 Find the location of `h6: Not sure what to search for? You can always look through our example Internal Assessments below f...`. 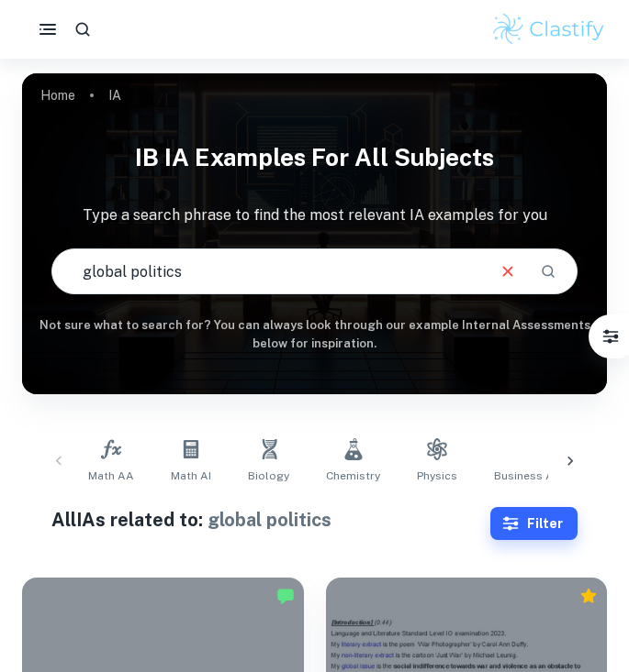

h6: Not sure what to search for? You can always look through our example Internal Assessments below f... is located at coordinates (314, 335).